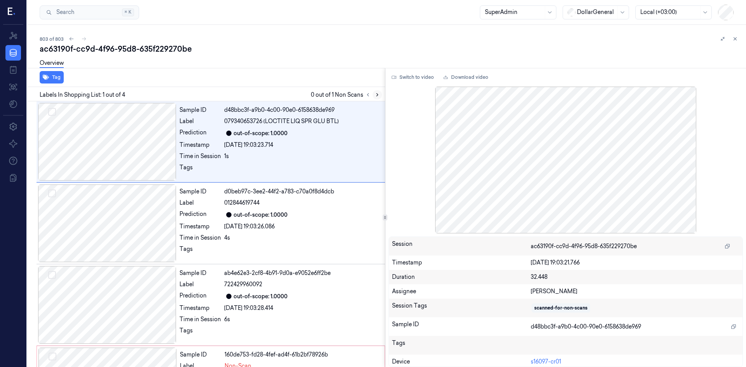 This screenshot has width=746, height=367. Describe the element at coordinates (64, 12) in the screenshot. I see `span: Search` at that location.